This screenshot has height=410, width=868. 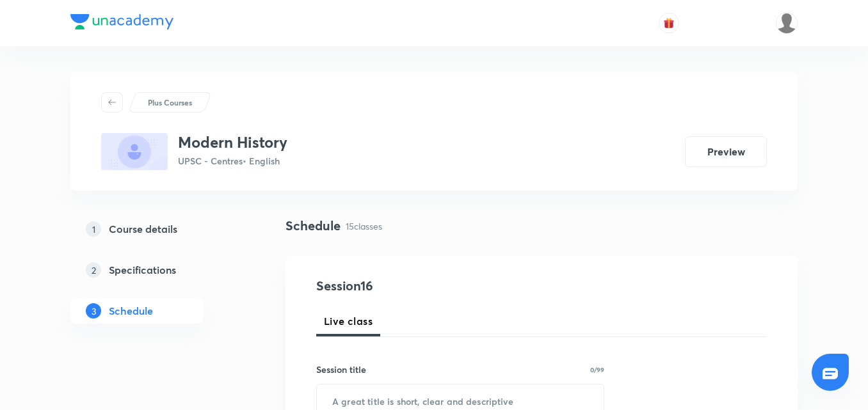 What do you see at coordinates (143, 229) in the screenshot?
I see `h5: Course details` at bounding box center [143, 229].